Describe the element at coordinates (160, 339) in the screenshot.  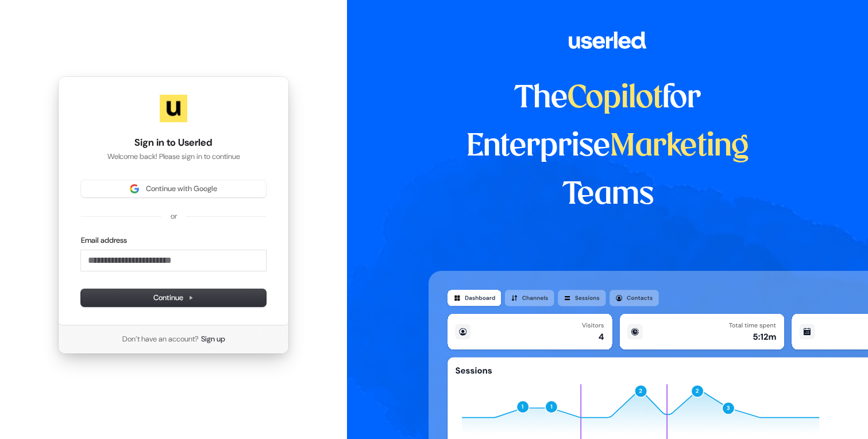
I see `span: Don’t have an account?` at that location.